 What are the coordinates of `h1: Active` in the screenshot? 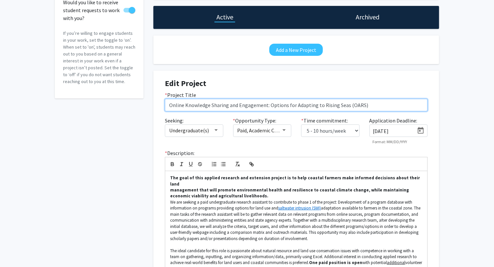 It's located at (225, 17).